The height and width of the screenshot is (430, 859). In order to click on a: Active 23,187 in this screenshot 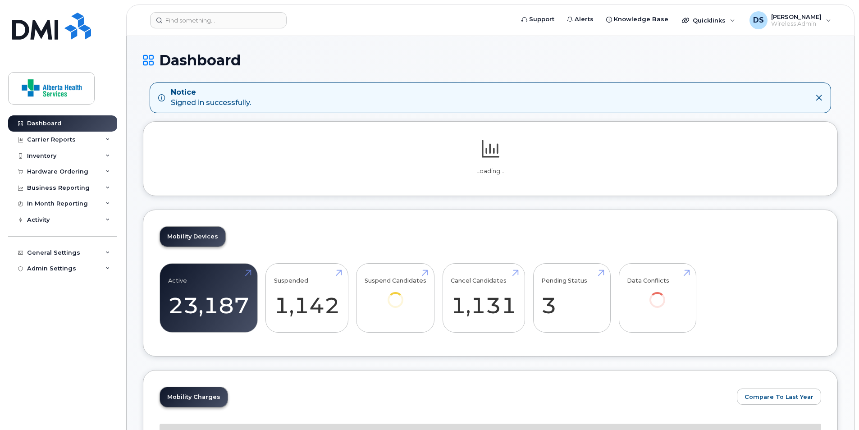, I will do `click(209, 298)`.